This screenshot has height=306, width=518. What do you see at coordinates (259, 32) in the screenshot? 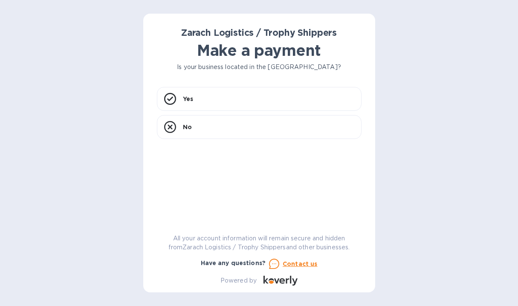
I see `b: Zarach Logistics / Trophy Shippers` at bounding box center [259, 32].